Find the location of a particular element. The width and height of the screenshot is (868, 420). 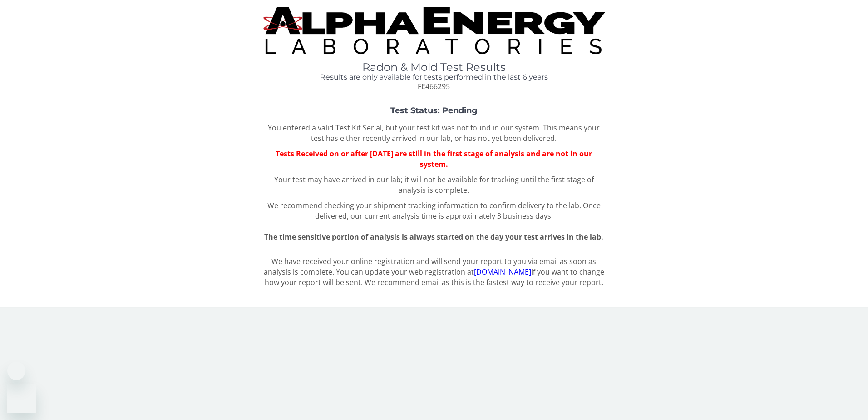

p: Your test may have arrived in our lab; it will not be available for tracking until the first stag... is located at coordinates (434, 185).